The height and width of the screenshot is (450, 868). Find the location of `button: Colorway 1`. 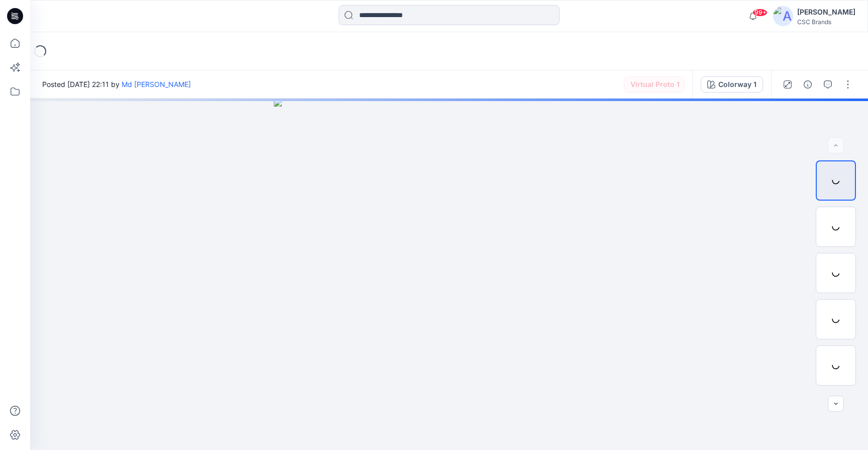

button: Colorway 1 is located at coordinates (731, 84).